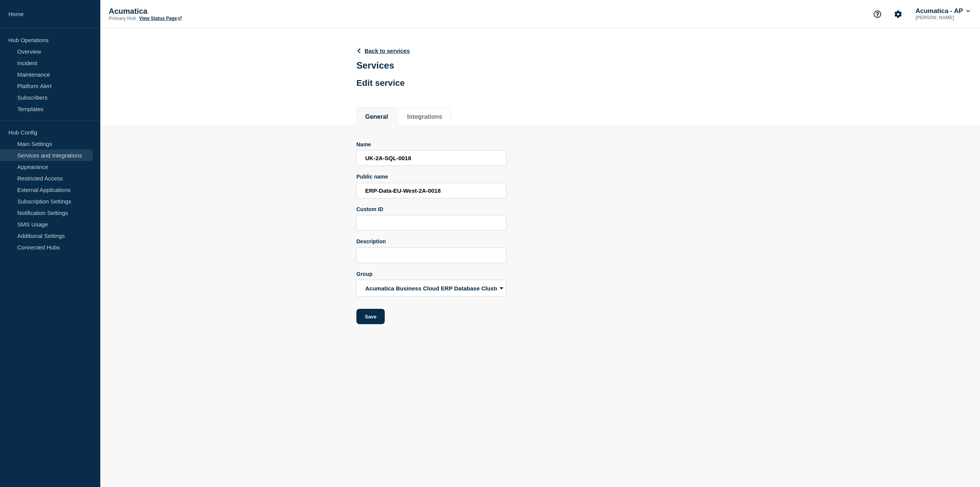 The width and height of the screenshot is (980, 487). I want to click on input: Name, so click(431, 157).